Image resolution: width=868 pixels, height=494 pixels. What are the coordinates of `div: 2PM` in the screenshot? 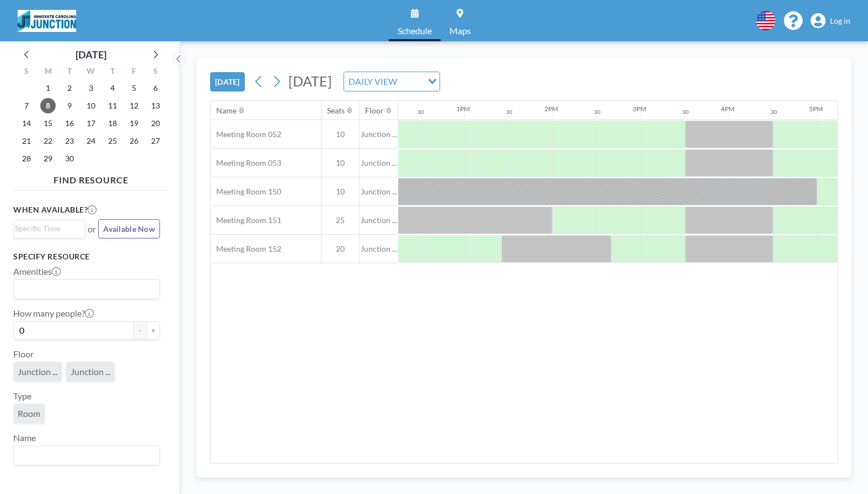 It's located at (551, 109).